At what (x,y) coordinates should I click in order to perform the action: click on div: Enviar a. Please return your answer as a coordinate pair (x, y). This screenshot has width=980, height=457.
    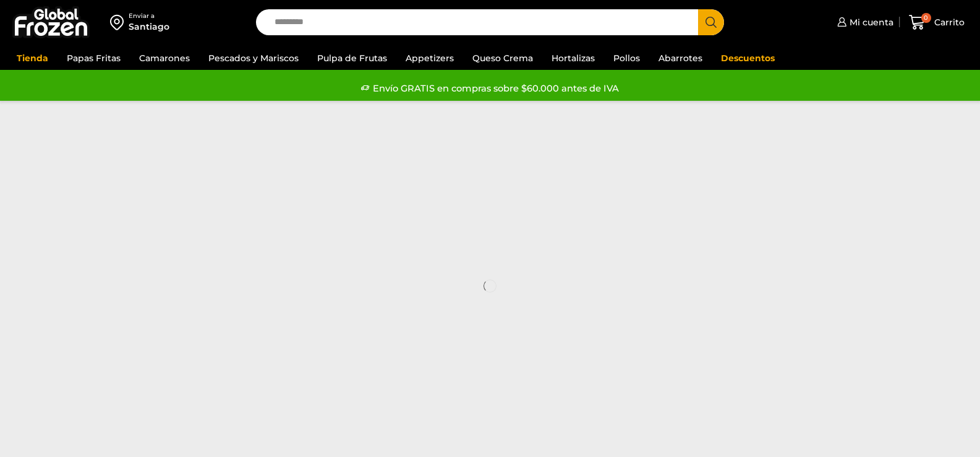
    Looking at the image, I should click on (149, 16).